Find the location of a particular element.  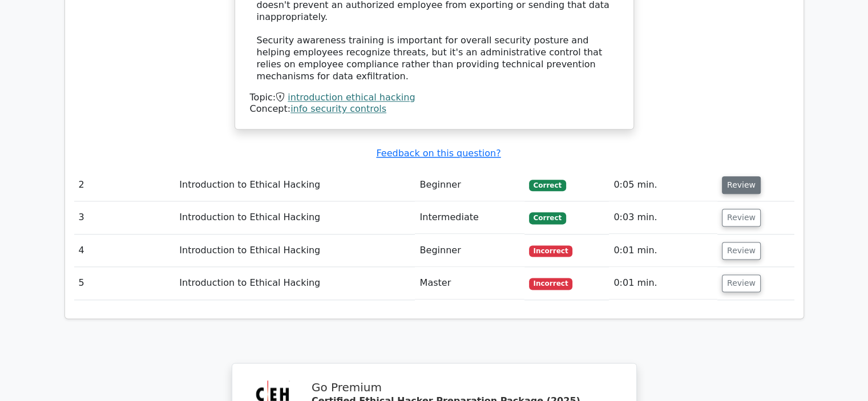

td: 5 is located at coordinates (124, 283).